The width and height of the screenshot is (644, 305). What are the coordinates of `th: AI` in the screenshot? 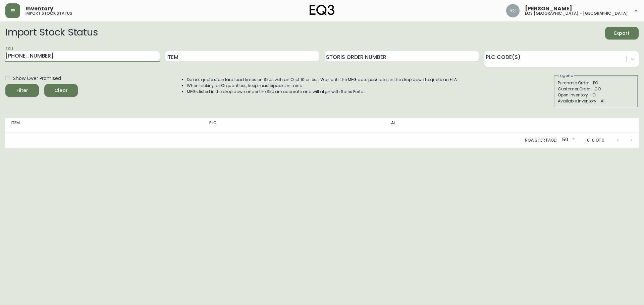 It's located at (458, 126).